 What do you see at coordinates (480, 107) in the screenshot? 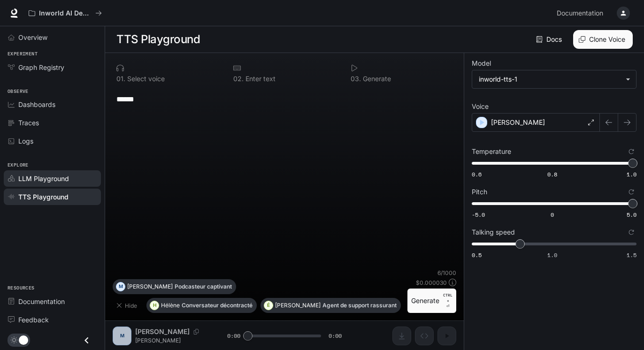
I see `p: Voice` at bounding box center [480, 107].